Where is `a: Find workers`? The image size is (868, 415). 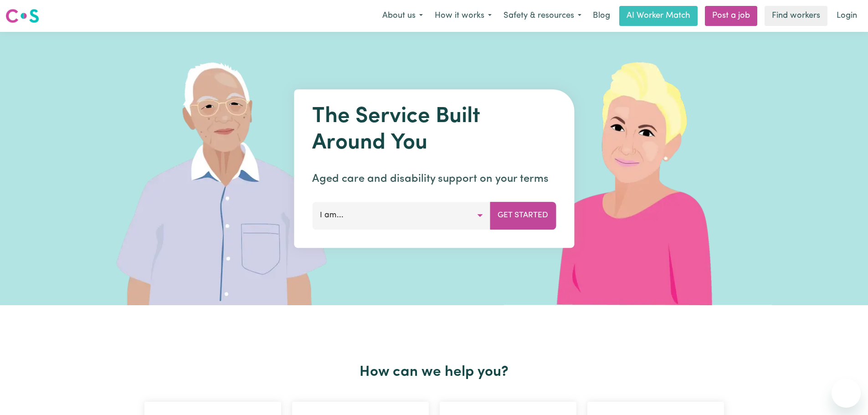 a: Find workers is located at coordinates (796, 16).